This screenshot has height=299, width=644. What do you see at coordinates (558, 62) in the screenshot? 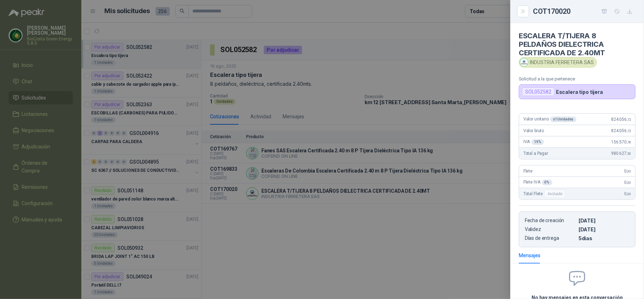
I see `div: INDUSTRIA FERRETERA SAS` at bounding box center [558, 62].